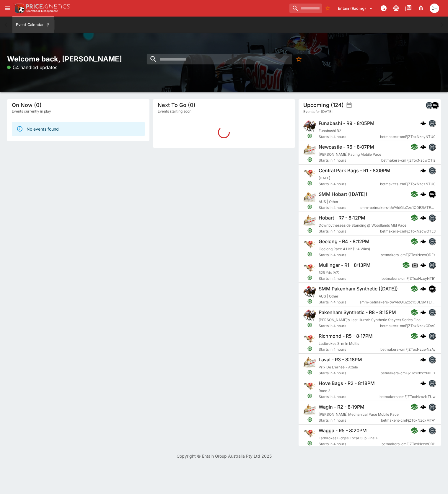  What do you see at coordinates (346, 124) in the screenshot?
I see `h6: Funabashi - R9 - 8:05PM` at bounding box center [346, 124].